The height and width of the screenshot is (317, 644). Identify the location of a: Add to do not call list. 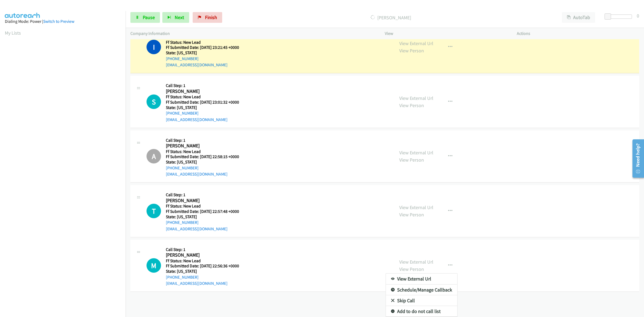
(422, 312).